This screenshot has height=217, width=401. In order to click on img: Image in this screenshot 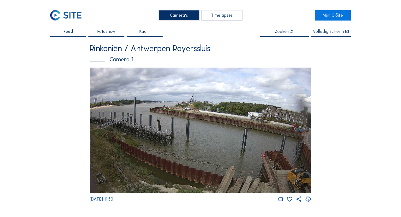, I will do `click(201, 130)`.